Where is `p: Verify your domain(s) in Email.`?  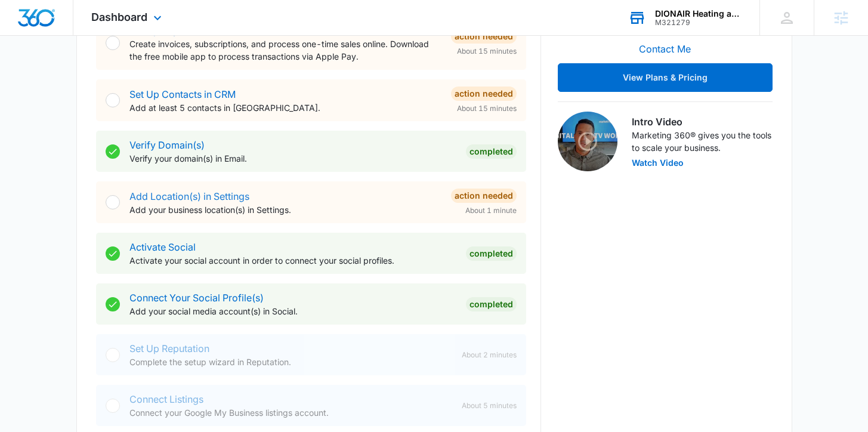
p: Verify your domain(s) in Email. is located at coordinates (293, 158).